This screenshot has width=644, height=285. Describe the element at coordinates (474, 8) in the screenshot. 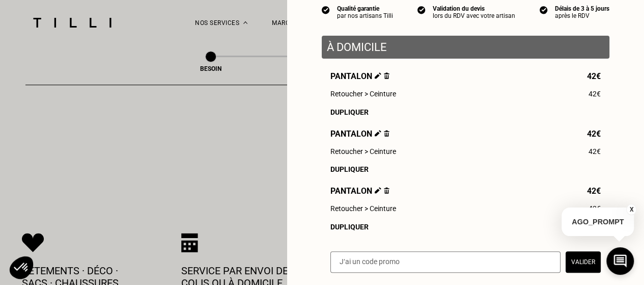

I see `div: Validation du devis` at that location.